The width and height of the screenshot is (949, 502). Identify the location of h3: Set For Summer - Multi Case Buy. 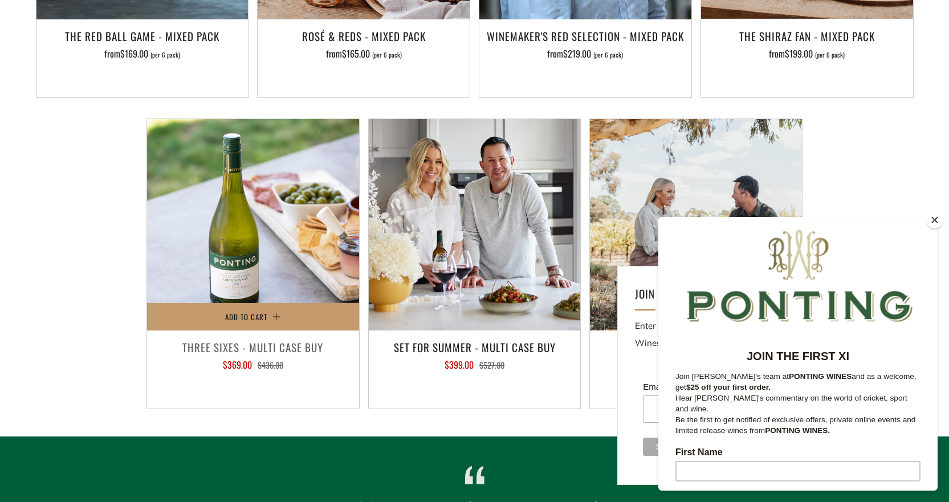
(475, 347).